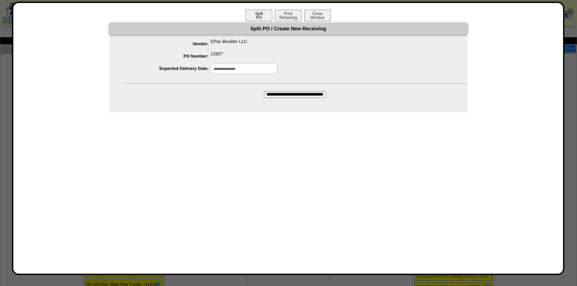 The width and height of the screenshot is (577, 286). What do you see at coordinates (166, 56) in the screenshot?
I see `label: PO Number:` at bounding box center [166, 56].